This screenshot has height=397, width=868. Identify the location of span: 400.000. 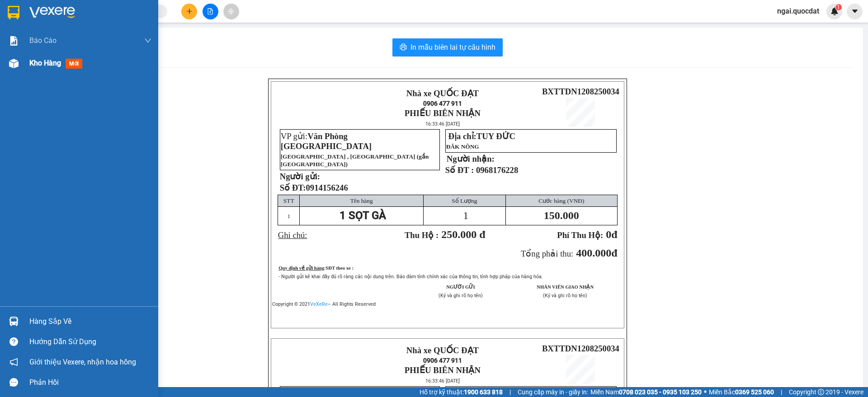
(593, 253).